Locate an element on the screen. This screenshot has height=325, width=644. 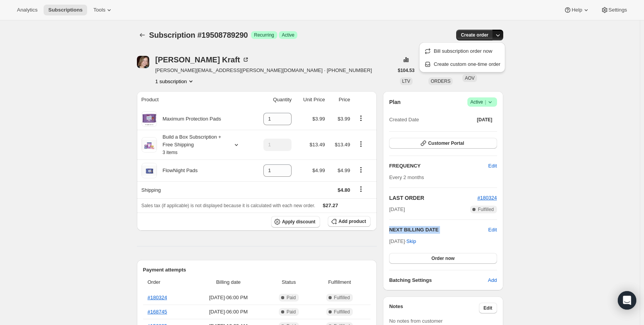
button: Add product is located at coordinates (349, 221).